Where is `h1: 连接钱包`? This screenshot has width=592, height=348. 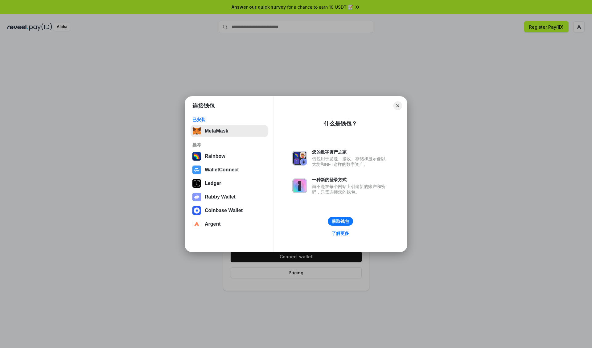
h1: 连接钱包 is located at coordinates (204, 106).